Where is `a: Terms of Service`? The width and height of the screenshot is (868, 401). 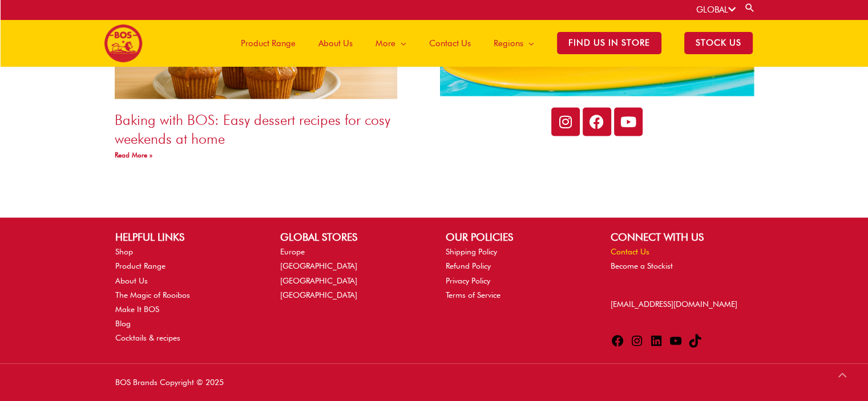 a: Terms of Service is located at coordinates (473, 294).